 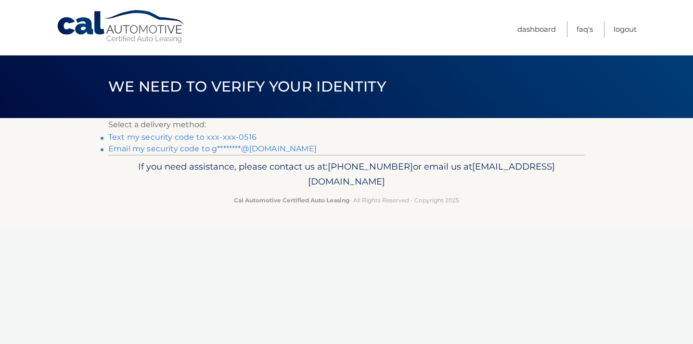 What do you see at coordinates (121, 26) in the screenshot?
I see `a: Cal Automotive` at bounding box center [121, 26].